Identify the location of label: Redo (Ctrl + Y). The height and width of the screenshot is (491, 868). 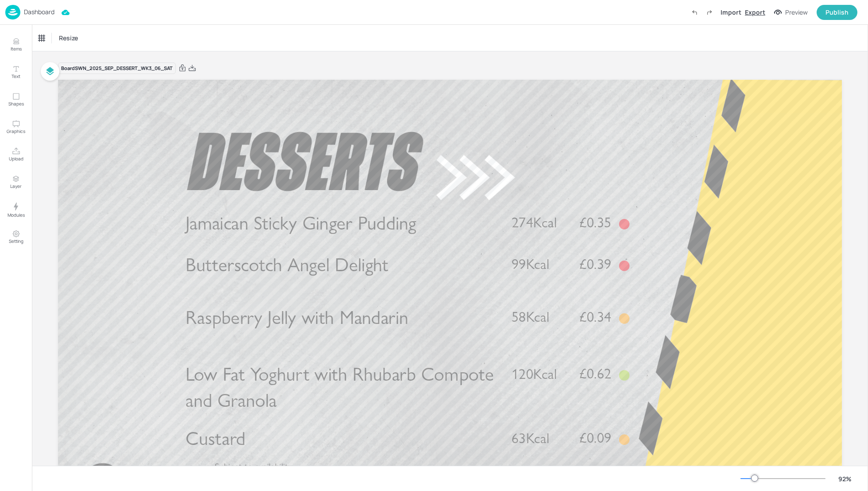
(710, 13).